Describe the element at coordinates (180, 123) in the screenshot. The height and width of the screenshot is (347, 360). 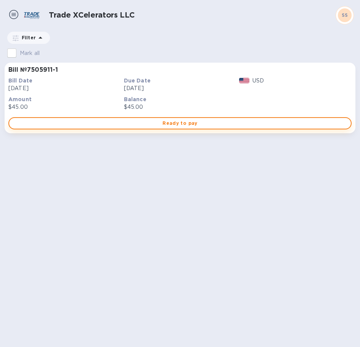
I see `button: Ready to pay` at that location.